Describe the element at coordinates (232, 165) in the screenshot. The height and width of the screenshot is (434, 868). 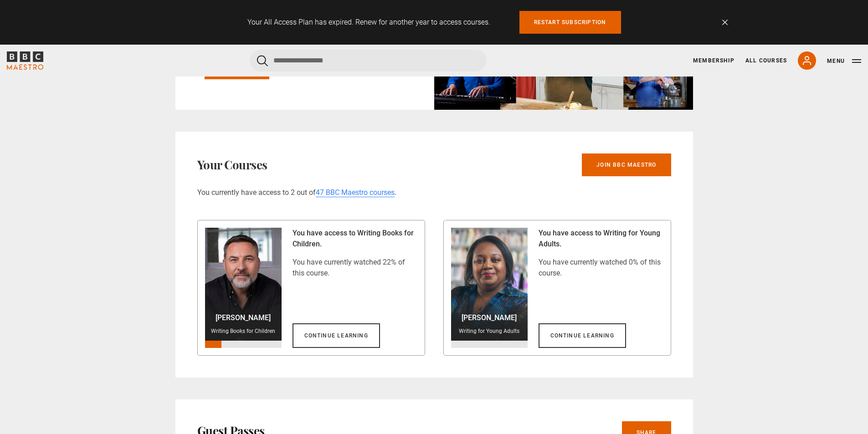
I see `h2: Your Courses` at that location.